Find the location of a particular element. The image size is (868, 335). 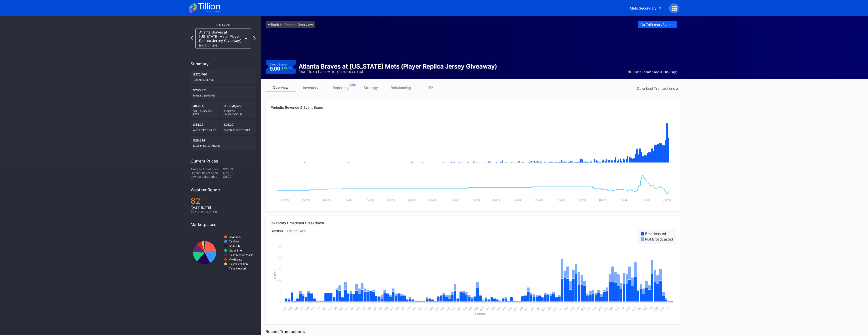

text: StubHub is located at coordinates (234, 246).